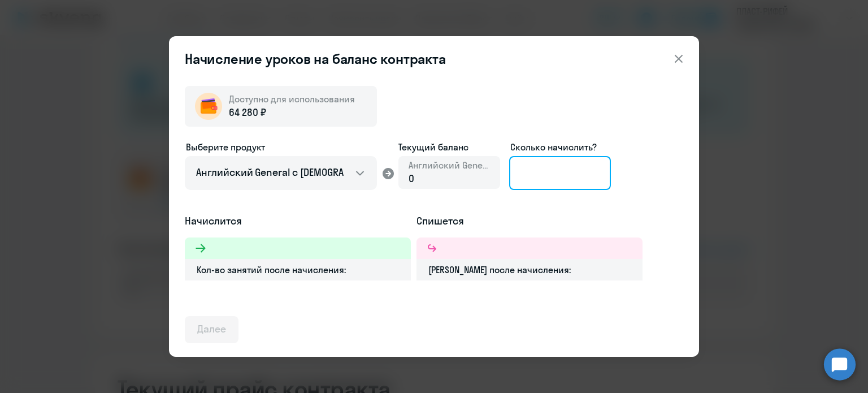  I want to click on div: Кол-во занятий после начисления:, so click(298, 270).